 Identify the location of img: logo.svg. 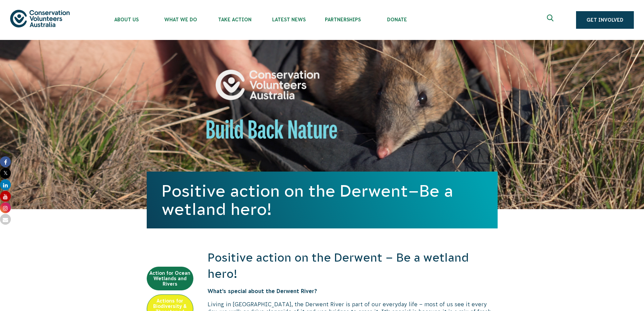
(40, 18).